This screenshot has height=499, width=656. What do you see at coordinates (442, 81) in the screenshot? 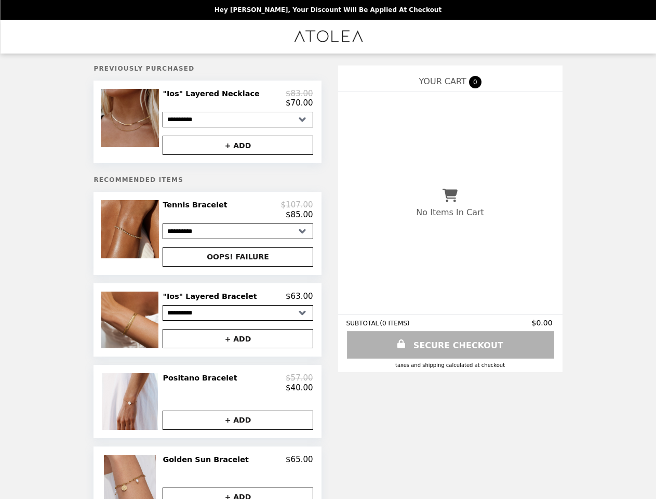
I see `span: YOUR CART` at bounding box center [442, 81].